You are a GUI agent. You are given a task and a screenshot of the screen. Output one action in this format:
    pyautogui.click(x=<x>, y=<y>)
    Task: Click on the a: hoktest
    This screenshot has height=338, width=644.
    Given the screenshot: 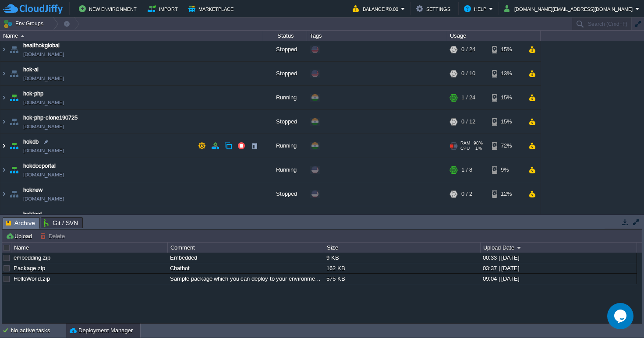 What is the action you would take?
    pyautogui.click(x=33, y=214)
    